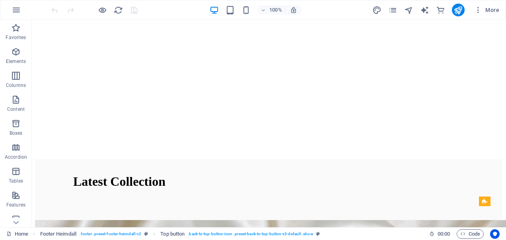  Describe the element at coordinates (16, 157) in the screenshot. I see `p: Accordion` at that location.